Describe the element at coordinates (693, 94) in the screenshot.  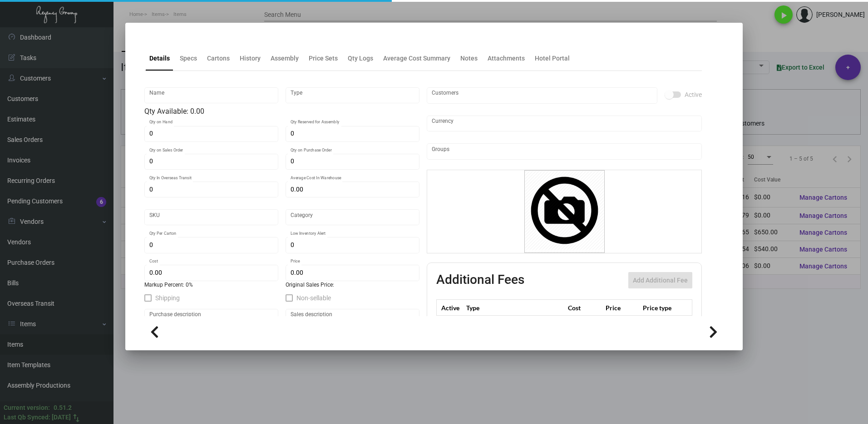
I see `span: Active` at that location.